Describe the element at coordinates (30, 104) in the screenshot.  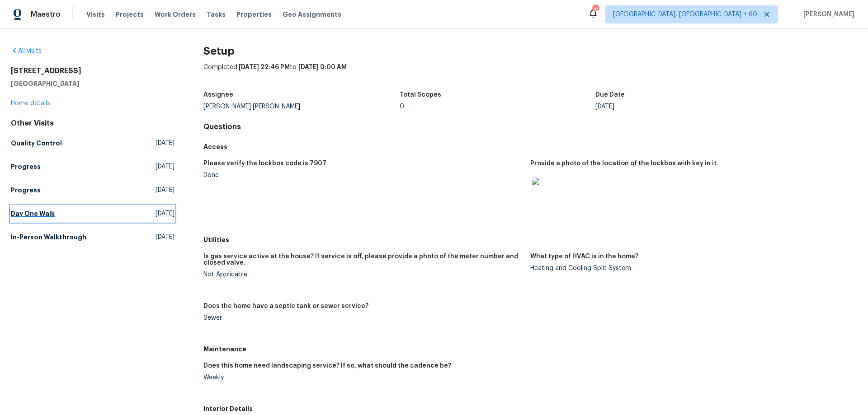
I see `a: Home details` at that location.